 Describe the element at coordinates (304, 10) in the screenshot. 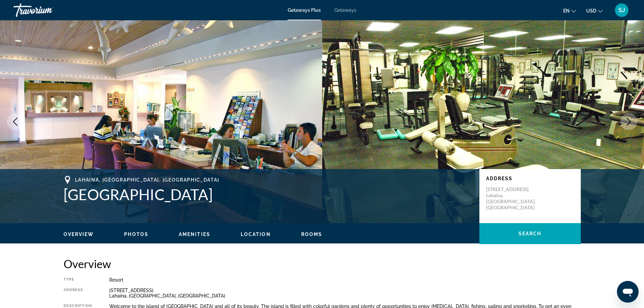

I see `span: Getaways Plus` at that location.